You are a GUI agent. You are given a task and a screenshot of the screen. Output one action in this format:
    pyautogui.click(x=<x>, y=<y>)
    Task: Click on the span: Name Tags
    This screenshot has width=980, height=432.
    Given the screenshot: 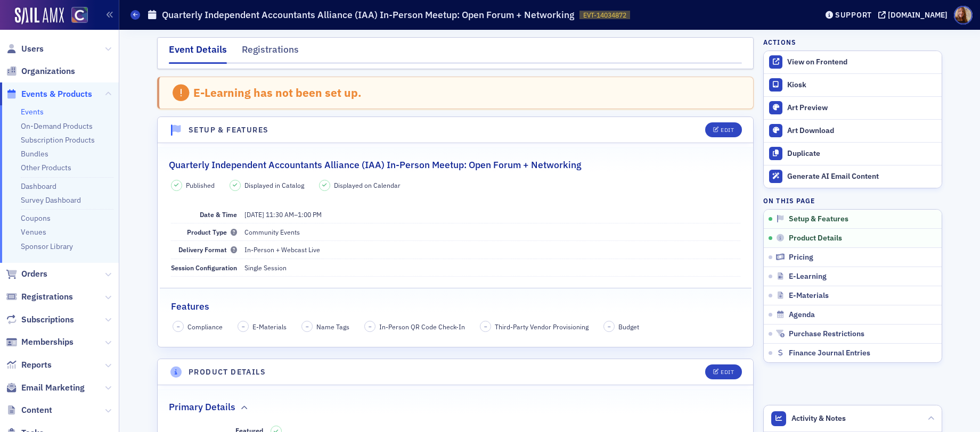 What is the action you would take?
    pyautogui.click(x=333, y=327)
    